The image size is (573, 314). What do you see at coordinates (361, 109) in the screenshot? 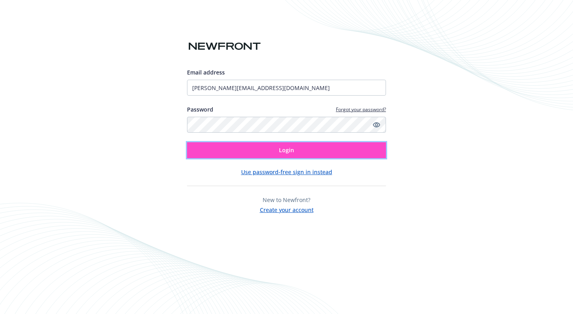
I see `a: Forgot your password?` at bounding box center [361, 109].